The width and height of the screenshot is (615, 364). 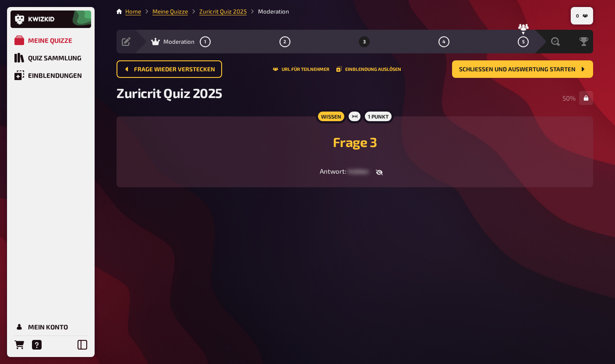 What do you see at coordinates (378, 116) in the screenshot?
I see `div: 1 Punkt` at bounding box center [378, 116].